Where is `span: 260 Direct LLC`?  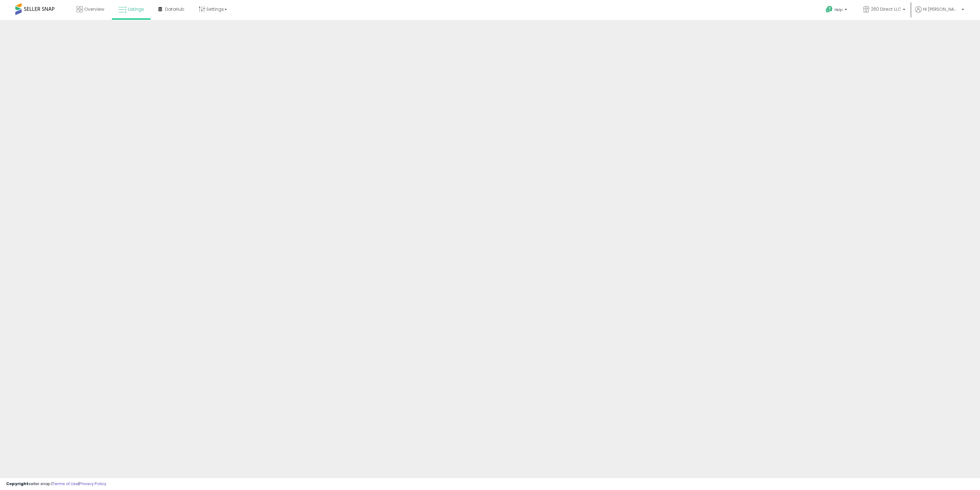 span: 260 Direct LLC is located at coordinates (886, 10).